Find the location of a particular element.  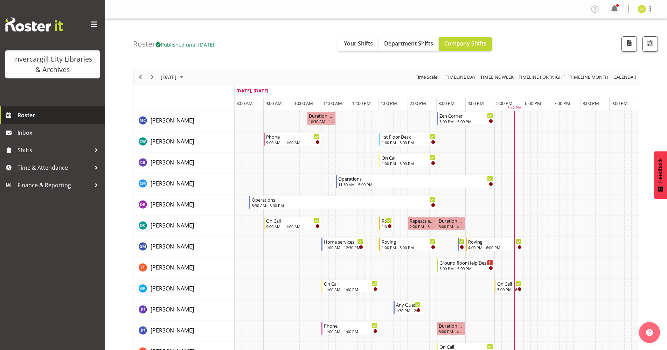

button: Previous is located at coordinates (140, 77).